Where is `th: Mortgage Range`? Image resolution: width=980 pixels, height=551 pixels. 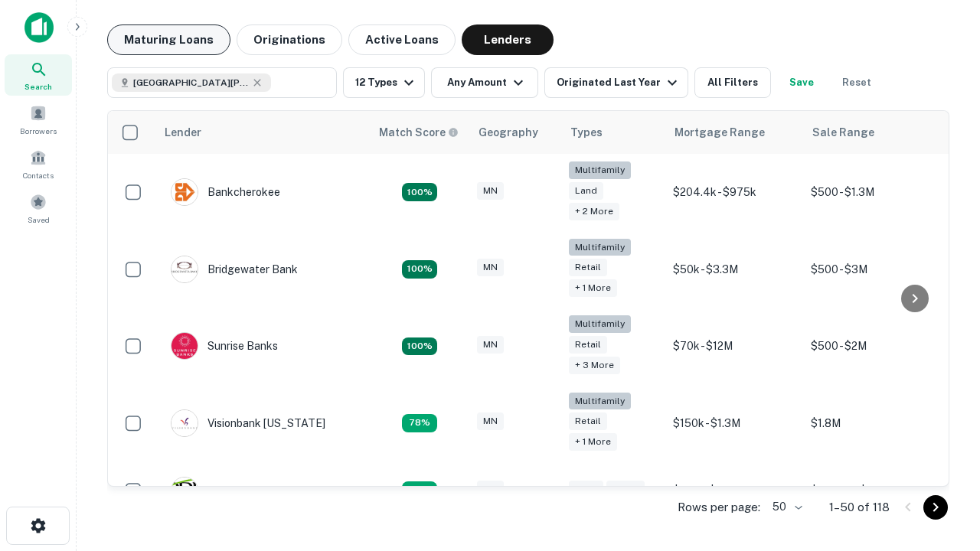 th: Mortgage Range is located at coordinates (734, 132).